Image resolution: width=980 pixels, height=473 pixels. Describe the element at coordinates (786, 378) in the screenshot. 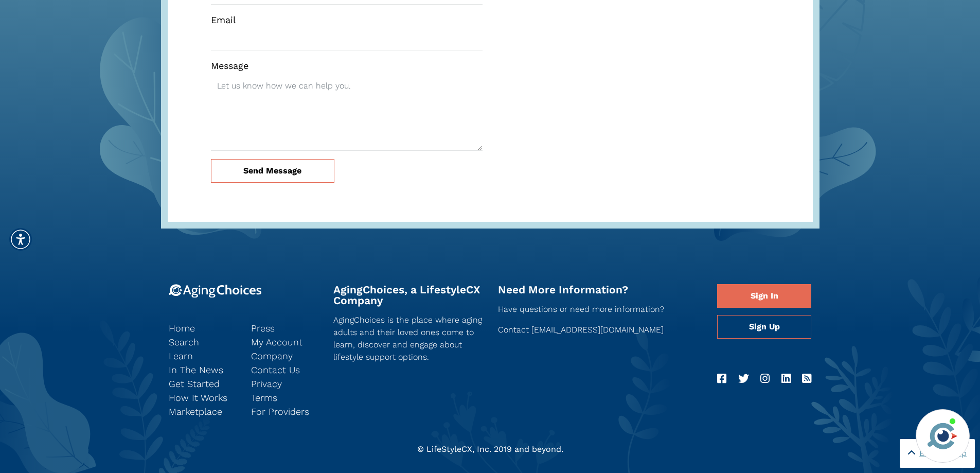

I see `a: LinkedIn` at that location.